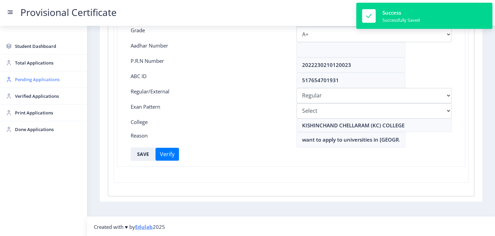  What do you see at coordinates (167, 154) in the screenshot?
I see `button: Verify` at bounding box center [167, 154].